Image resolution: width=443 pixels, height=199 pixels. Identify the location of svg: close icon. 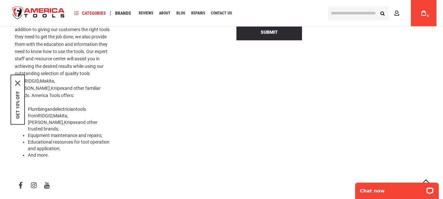
(18, 83).